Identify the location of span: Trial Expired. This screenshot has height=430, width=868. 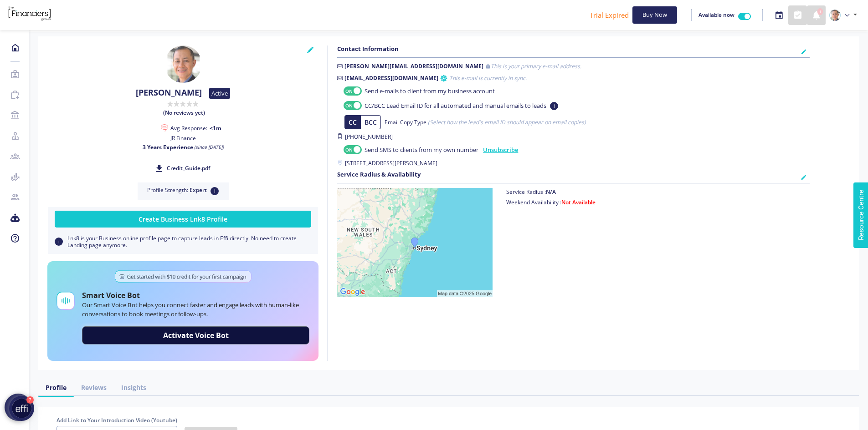
(609, 15).